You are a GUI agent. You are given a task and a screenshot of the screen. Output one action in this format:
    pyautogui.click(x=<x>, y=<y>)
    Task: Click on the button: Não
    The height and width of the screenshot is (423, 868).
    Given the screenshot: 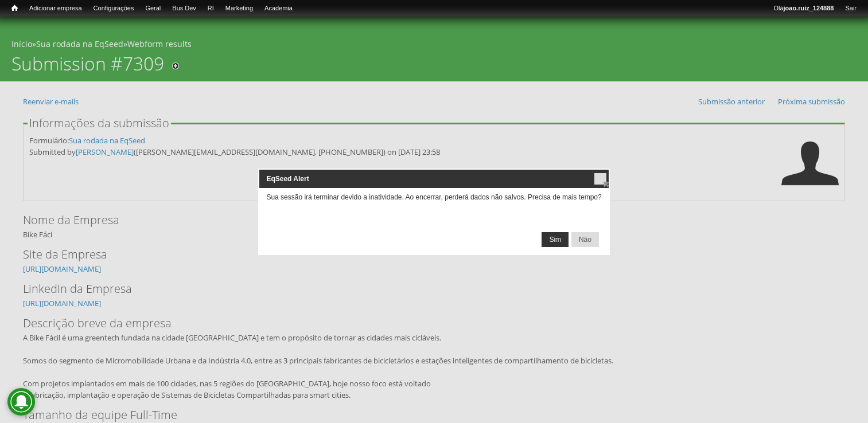 What is the action you would take?
    pyautogui.click(x=585, y=240)
    